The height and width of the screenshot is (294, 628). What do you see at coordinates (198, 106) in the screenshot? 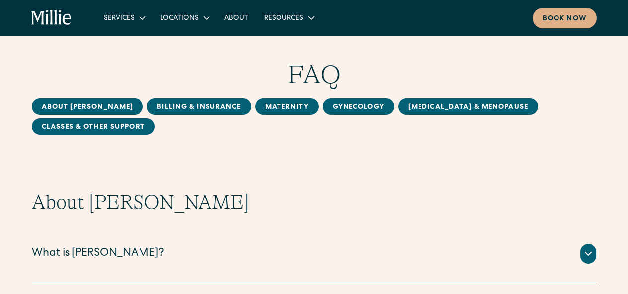
I see `a: Billing & Insurance` at bounding box center [198, 106].